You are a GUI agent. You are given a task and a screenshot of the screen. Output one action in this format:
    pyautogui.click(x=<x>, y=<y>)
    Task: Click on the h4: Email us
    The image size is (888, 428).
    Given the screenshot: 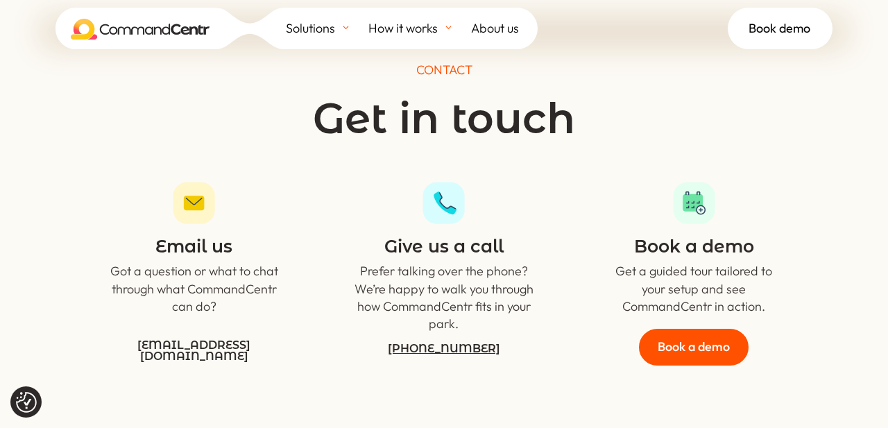 What is the action you would take?
    pyautogui.click(x=194, y=250)
    